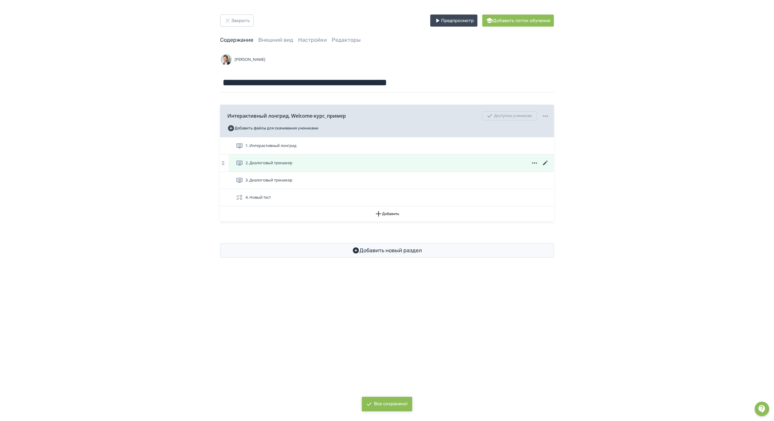 This screenshot has height=421, width=774. I want to click on button: Добавить, so click(387, 214).